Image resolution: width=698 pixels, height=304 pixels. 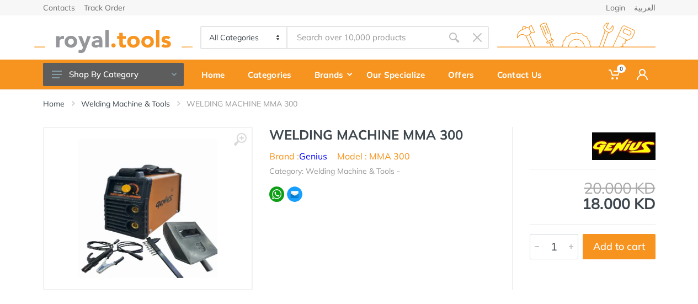 What do you see at coordinates (623, 146) in the screenshot?
I see `img: Genius` at bounding box center [623, 146].